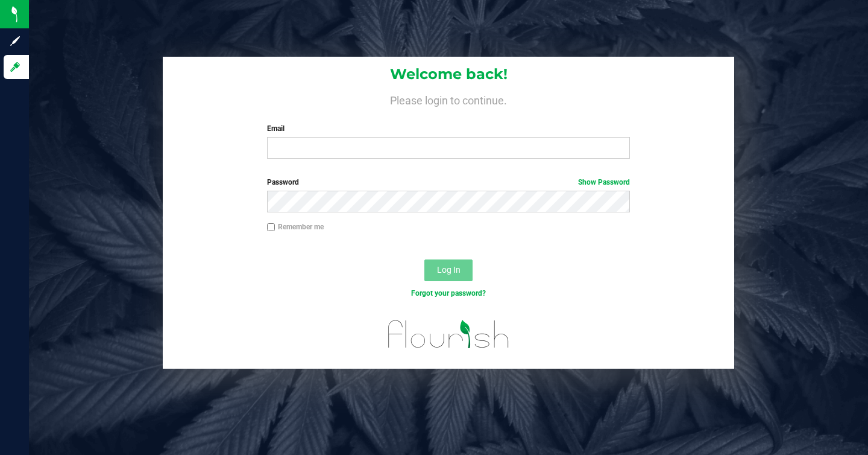  Describe the element at coordinates (448, 99) in the screenshot. I see `h4: Please login to continue.` at that location.